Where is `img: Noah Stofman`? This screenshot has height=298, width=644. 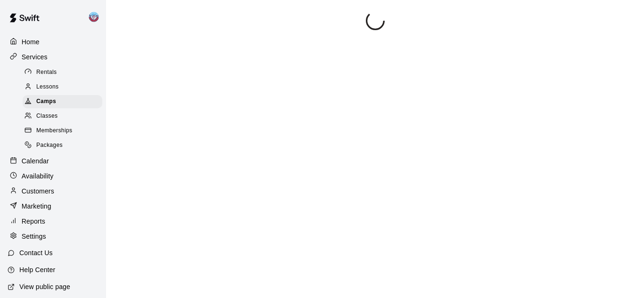
img: Noah Stofman is located at coordinates (94, 17).